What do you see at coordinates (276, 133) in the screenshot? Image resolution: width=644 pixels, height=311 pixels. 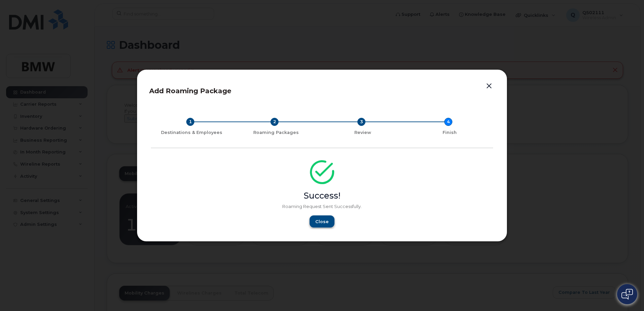 I see `div: Roaming Packages` at bounding box center [276, 133].